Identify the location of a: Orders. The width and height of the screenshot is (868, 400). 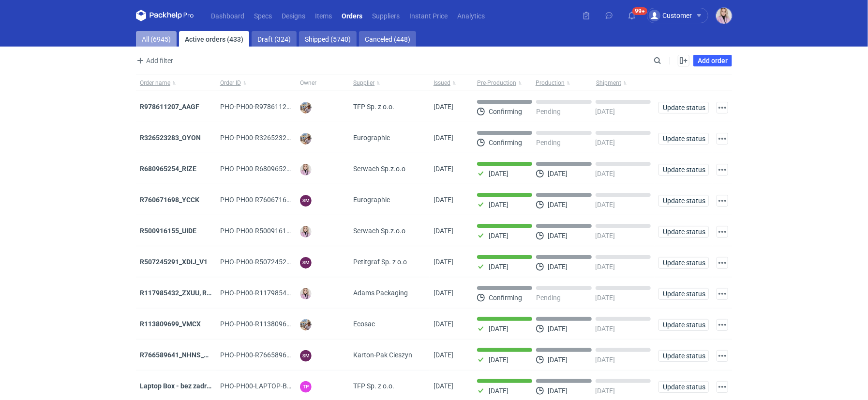
(352, 16).